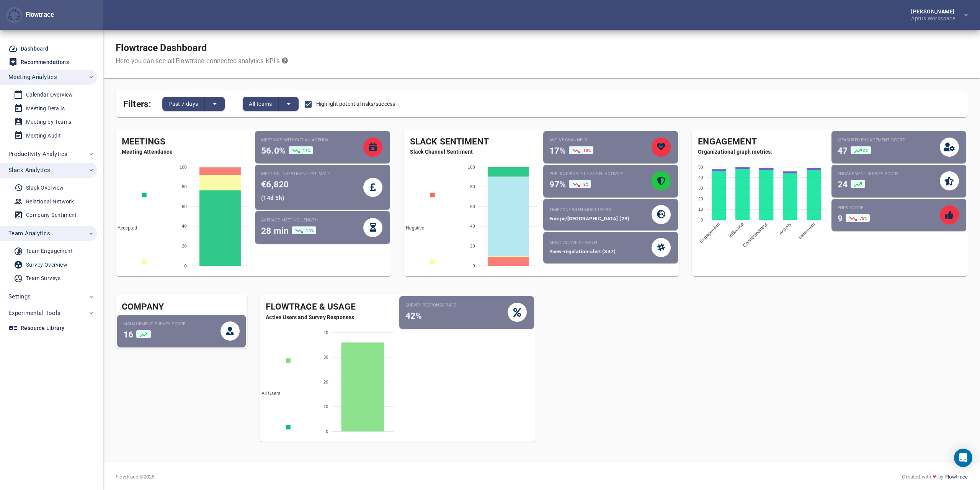  I want to click on div: Calendar Overview, so click(49, 95).